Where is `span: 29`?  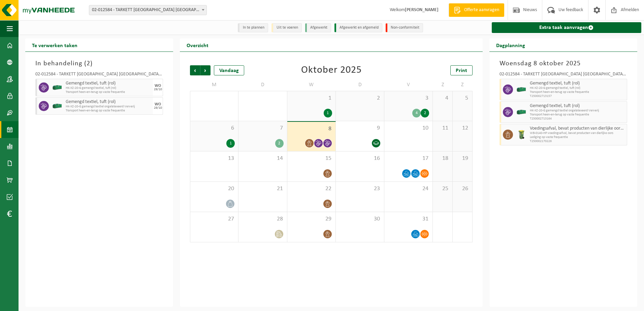
span: 29 is located at coordinates (311, 219).